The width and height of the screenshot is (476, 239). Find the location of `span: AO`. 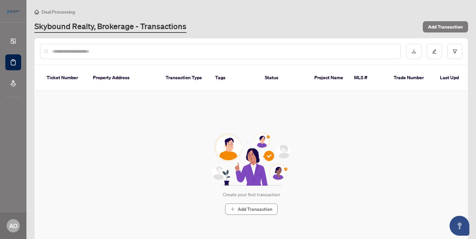

span: AO is located at coordinates (13, 225).